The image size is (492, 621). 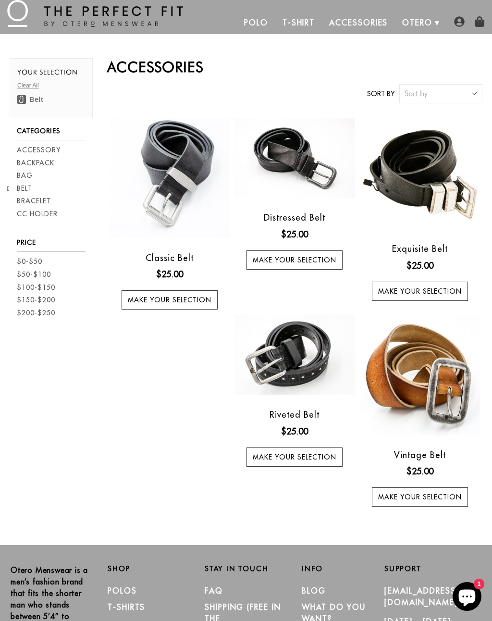 I want to click on inbox-online-store-chat: Shopify online store chat, so click(x=467, y=597).